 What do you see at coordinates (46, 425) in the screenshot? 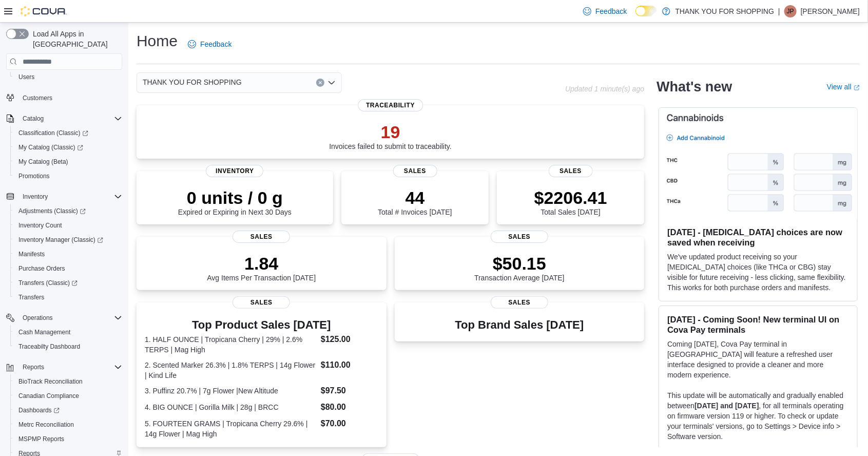
I see `a: Metrc Reconciliation` at bounding box center [46, 425].